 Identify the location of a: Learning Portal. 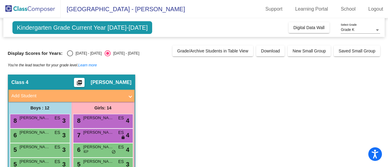
(311, 9).